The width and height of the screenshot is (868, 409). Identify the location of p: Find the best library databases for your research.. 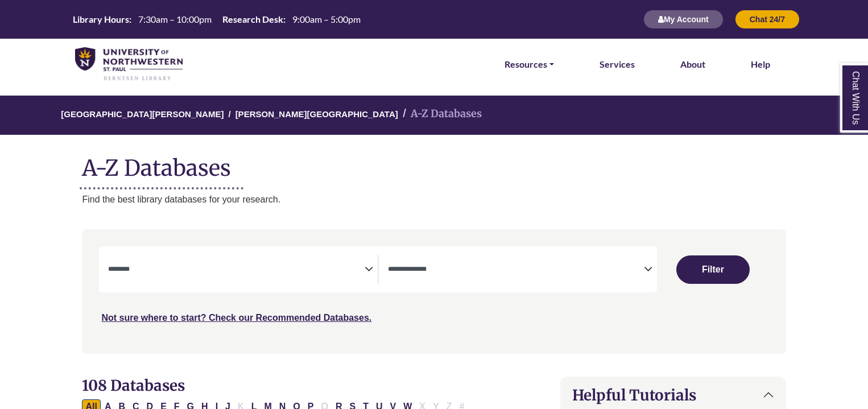
(434, 200).